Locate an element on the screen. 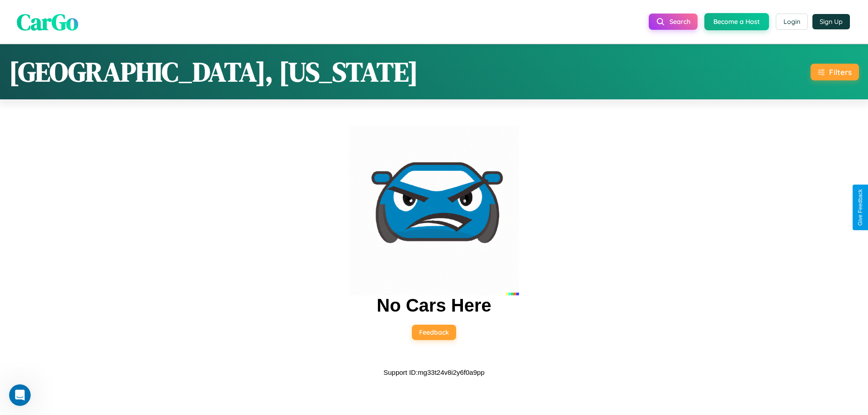 The width and height of the screenshot is (868, 415). button: Sign Up is located at coordinates (831, 22).